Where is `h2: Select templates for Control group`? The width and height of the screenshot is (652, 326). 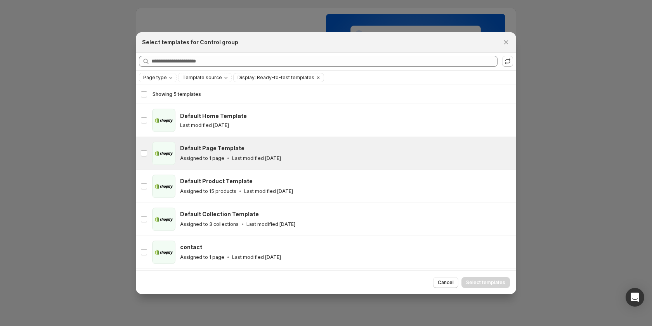
h2: Select templates for Control group is located at coordinates (190, 42).